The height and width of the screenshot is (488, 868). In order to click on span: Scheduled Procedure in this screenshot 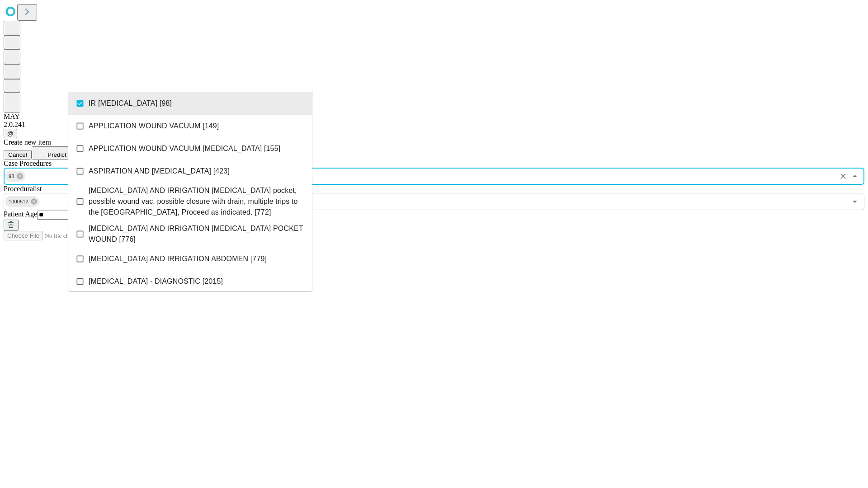, I will do `click(28, 163)`.